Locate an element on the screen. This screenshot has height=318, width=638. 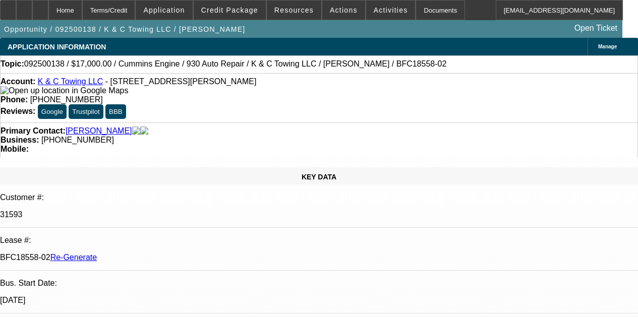
button: BBB is located at coordinates (116, 111).